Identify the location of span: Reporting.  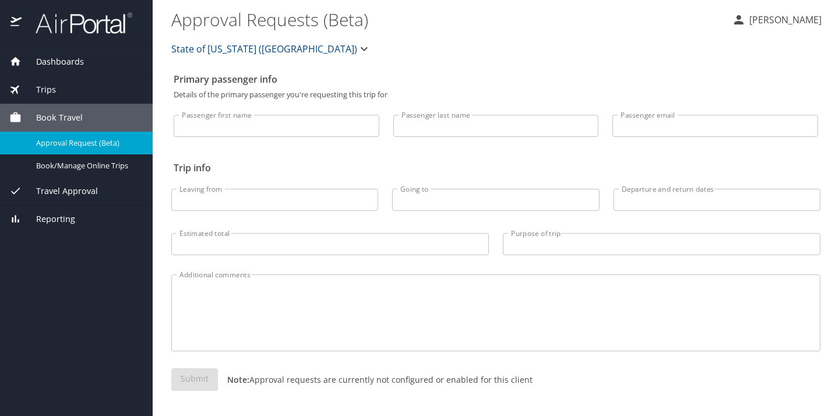
(48, 219).